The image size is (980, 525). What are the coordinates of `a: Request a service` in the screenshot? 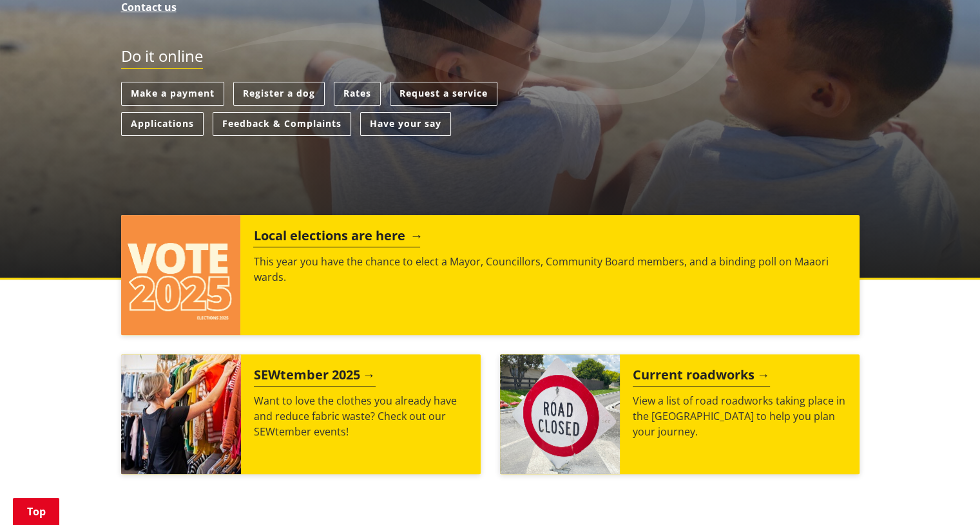 It's located at (443, 93).